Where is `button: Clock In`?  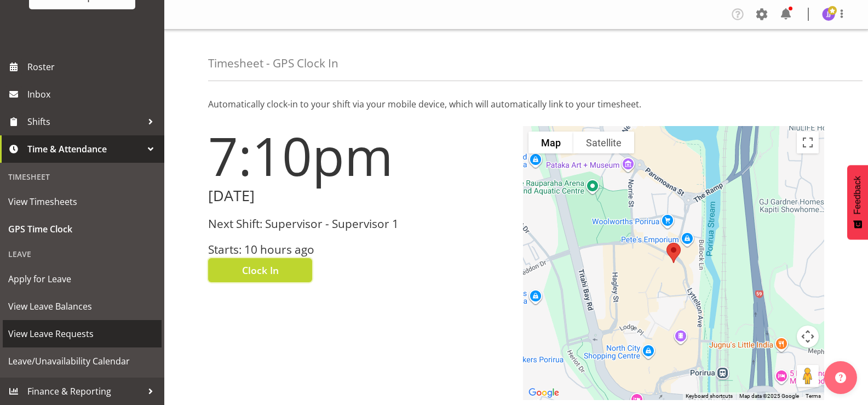 button: Clock In is located at coordinates (260, 270).